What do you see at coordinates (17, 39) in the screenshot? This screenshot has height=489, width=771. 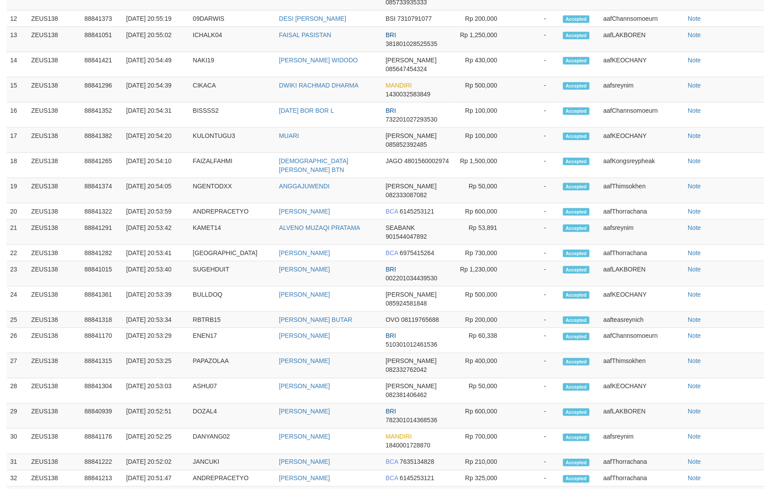 I see `td: 13` at bounding box center [17, 39].